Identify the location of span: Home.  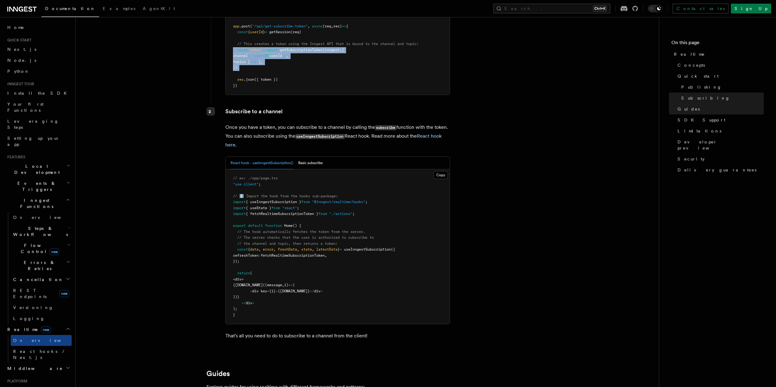
(288, 226).